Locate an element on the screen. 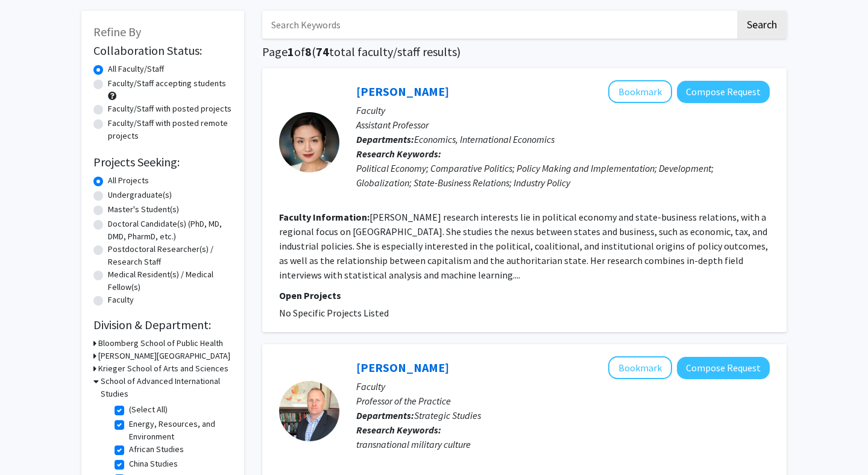 This screenshot has height=475, width=868. label: Faculty is located at coordinates (121, 300).